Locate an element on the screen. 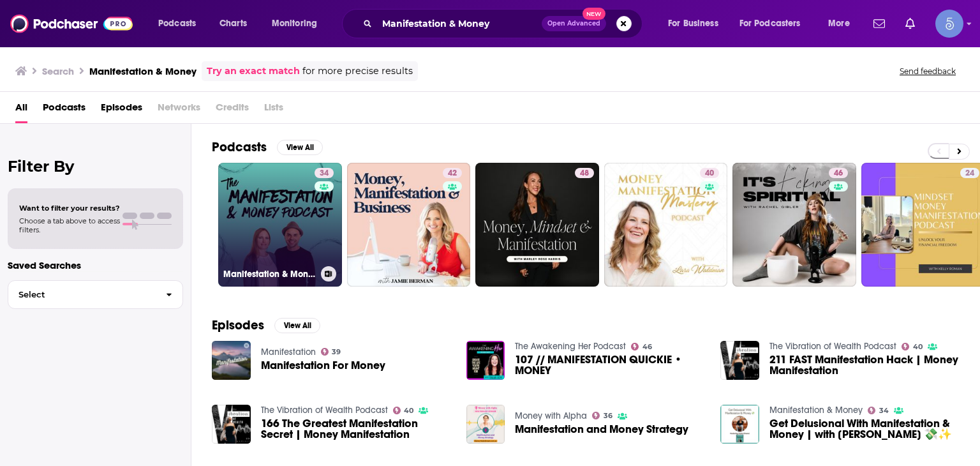 The image size is (980, 466). a: Manifestation is located at coordinates (288, 352).